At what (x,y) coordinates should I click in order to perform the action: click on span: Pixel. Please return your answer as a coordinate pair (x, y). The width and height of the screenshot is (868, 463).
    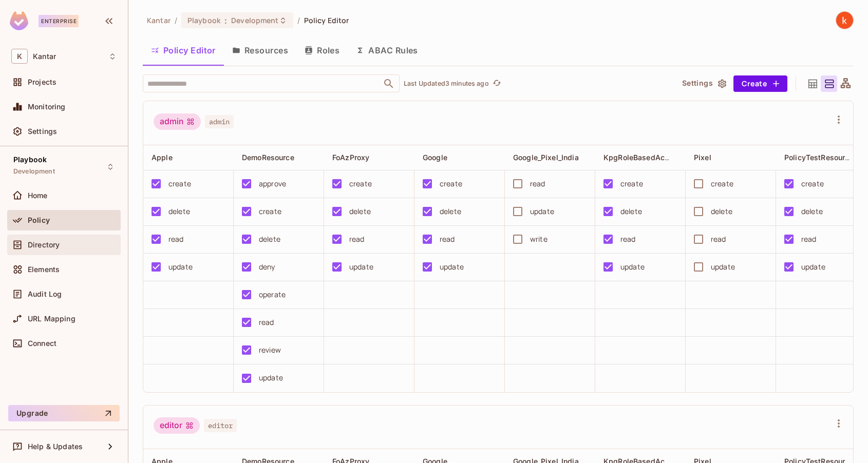
    Looking at the image, I should click on (703, 157).